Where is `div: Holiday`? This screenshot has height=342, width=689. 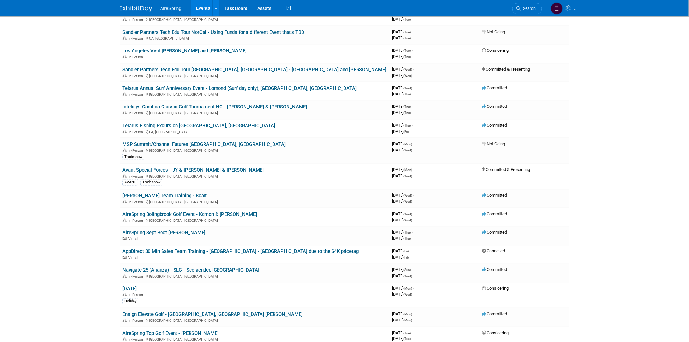
div: Holiday is located at coordinates (130, 302).